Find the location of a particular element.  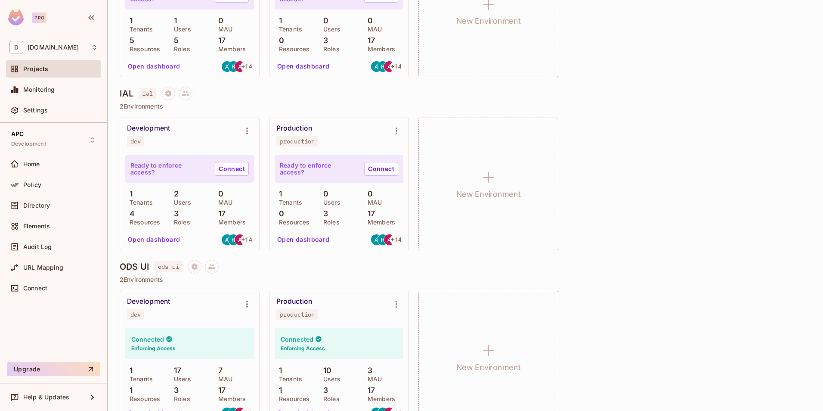

div: Pro is located at coordinates (39, 18).